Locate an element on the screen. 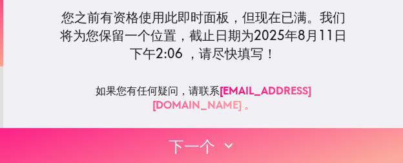 The height and width of the screenshot is (163, 403). font: 下一个 is located at coordinates (192, 146).